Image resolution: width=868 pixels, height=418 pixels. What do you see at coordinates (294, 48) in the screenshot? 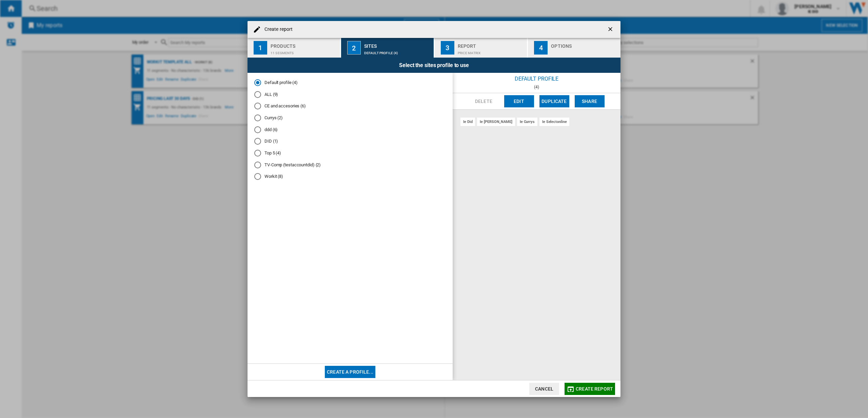
I see `button: 1 Products 11 segments` at bounding box center [294, 48].